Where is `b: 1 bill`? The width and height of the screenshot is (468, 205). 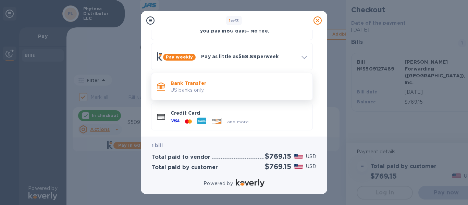
b: 1 bill is located at coordinates (157, 146).